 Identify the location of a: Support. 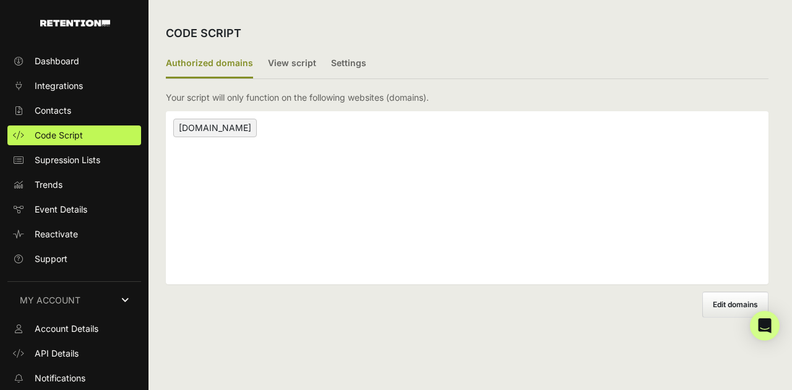
(74, 259).